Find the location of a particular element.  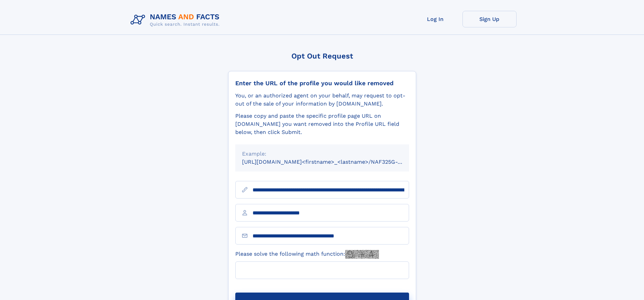

div: Enter the URL of the profile you would like removed is located at coordinates (322, 83).